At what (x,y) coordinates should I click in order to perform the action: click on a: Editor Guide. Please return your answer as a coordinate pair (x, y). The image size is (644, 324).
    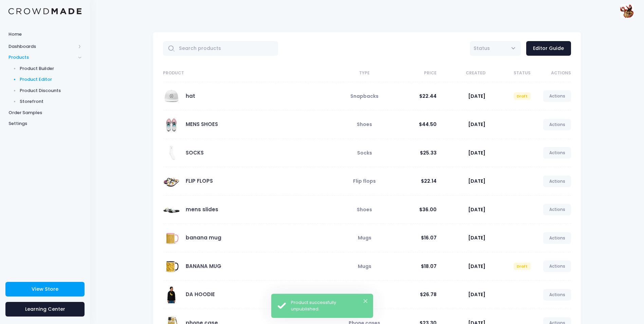
    Looking at the image, I should click on (548, 48).